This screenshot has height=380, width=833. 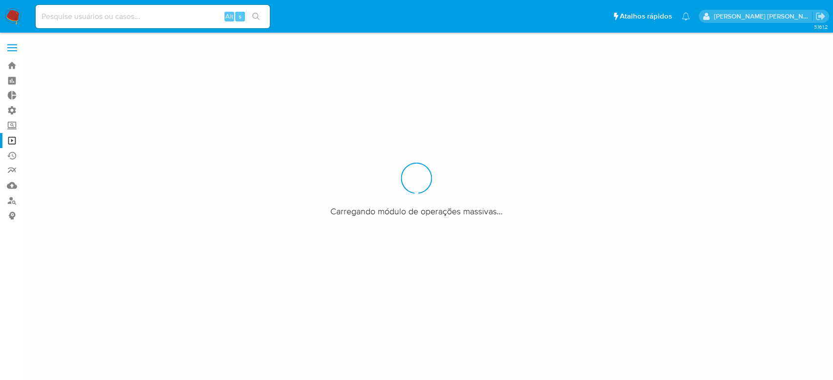 I want to click on a: Notificações, so click(x=685, y=16).